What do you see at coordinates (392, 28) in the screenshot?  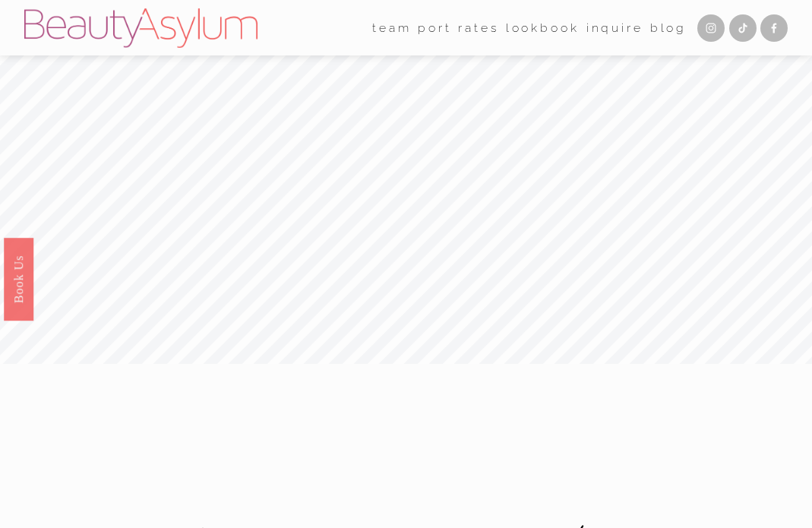 I see `span: team` at bounding box center [392, 28].